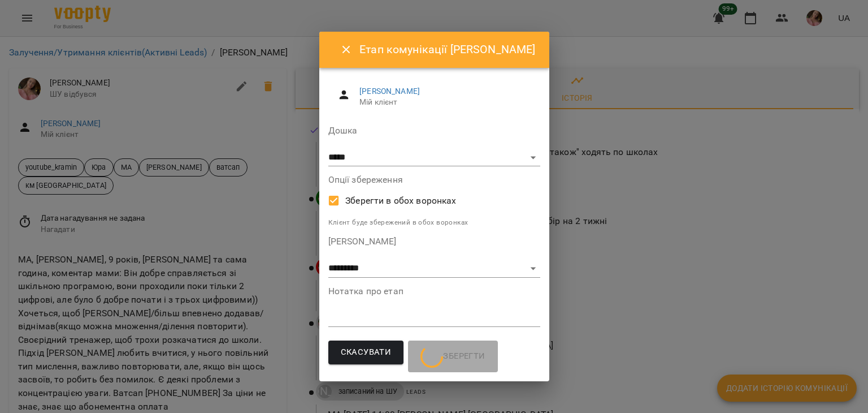 The width and height of the screenshot is (868, 413). Describe the element at coordinates (434, 131) in the screenshot. I see `label: Дошка` at that location.